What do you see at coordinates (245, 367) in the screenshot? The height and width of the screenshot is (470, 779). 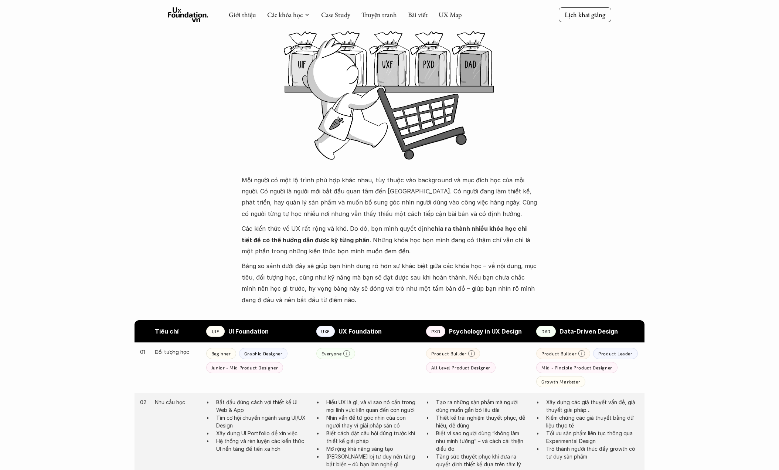 I see `p: Junior - Mid Product Designer` at bounding box center [245, 367].